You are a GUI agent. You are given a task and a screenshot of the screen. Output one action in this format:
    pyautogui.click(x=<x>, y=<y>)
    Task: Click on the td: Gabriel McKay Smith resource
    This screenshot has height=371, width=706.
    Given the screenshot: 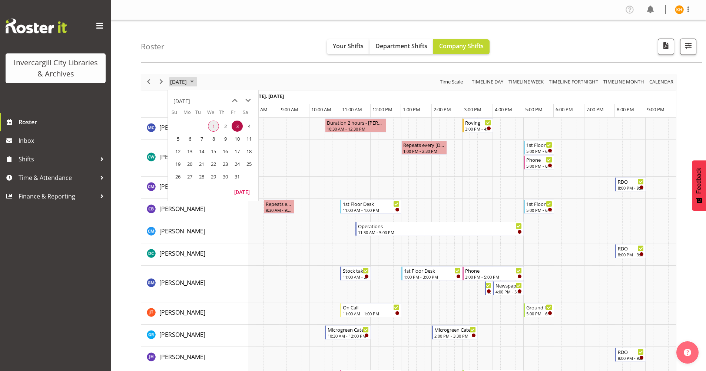 What is the action you would take?
    pyautogui.click(x=195, y=283)
    